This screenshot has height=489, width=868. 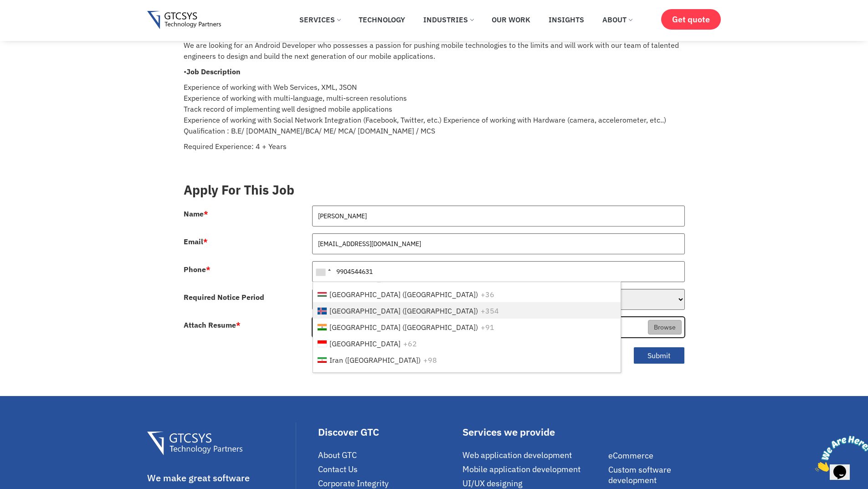 What do you see at coordinates (434, 109) in the screenshot?
I see `p: Experience of working with Web Services, XML, JSON Experience of working with multi-language, mul...` at bounding box center [434, 109].